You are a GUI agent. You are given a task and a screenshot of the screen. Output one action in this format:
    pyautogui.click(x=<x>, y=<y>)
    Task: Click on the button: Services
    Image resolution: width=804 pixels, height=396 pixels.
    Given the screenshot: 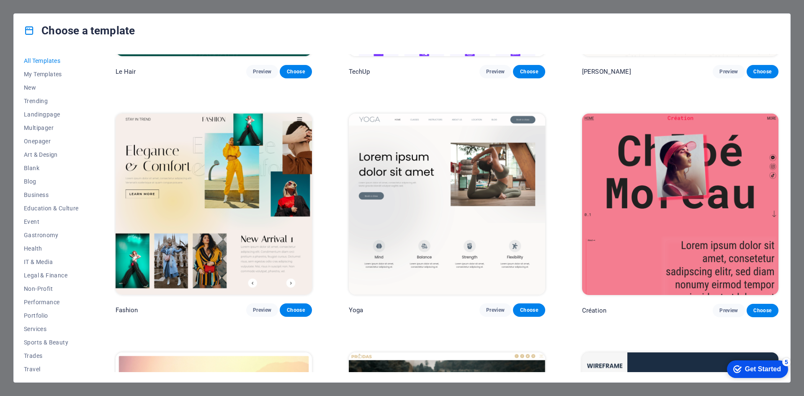 What is the action you would take?
    pyautogui.click(x=51, y=329)
    